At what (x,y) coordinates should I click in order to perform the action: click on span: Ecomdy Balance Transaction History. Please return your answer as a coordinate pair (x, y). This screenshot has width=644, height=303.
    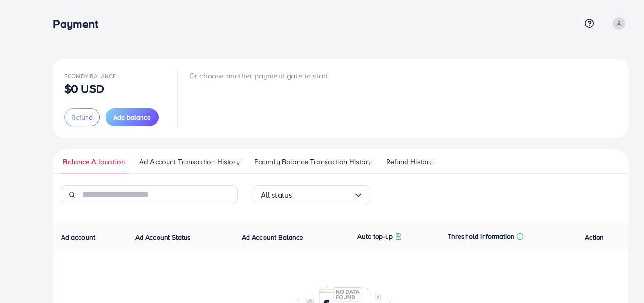
    Looking at the image, I should click on (313, 162).